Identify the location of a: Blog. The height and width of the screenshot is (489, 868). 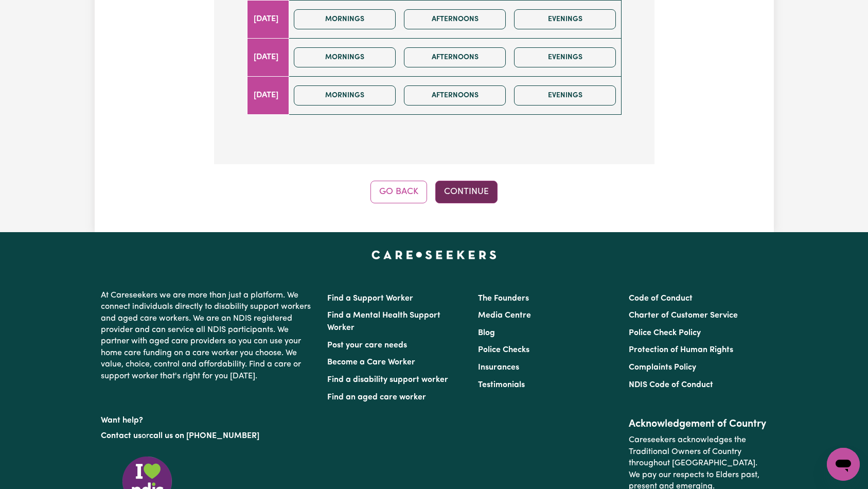
(486, 333).